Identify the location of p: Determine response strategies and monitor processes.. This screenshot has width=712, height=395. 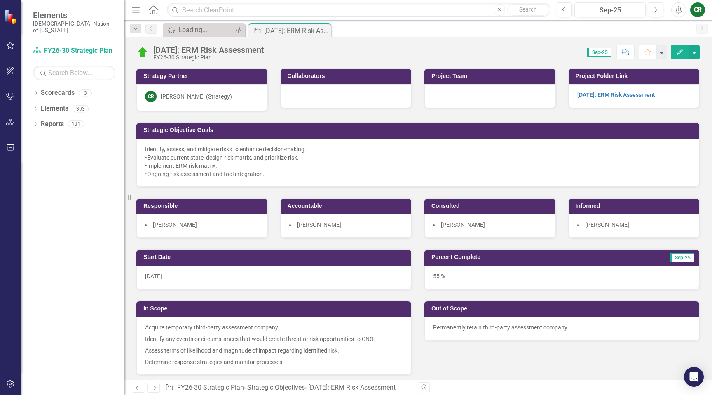
(274, 361).